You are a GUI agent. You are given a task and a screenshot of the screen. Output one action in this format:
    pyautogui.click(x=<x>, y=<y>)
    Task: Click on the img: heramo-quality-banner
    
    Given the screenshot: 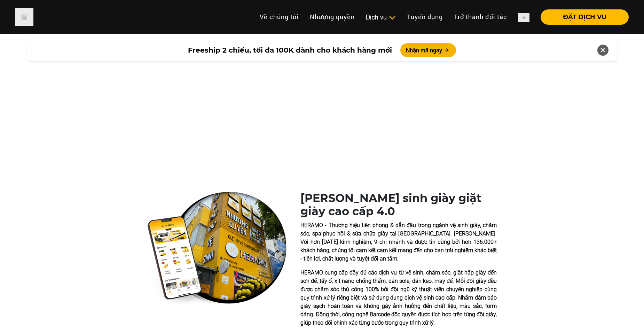 What is the action you would take?
    pyautogui.click(x=217, y=249)
    